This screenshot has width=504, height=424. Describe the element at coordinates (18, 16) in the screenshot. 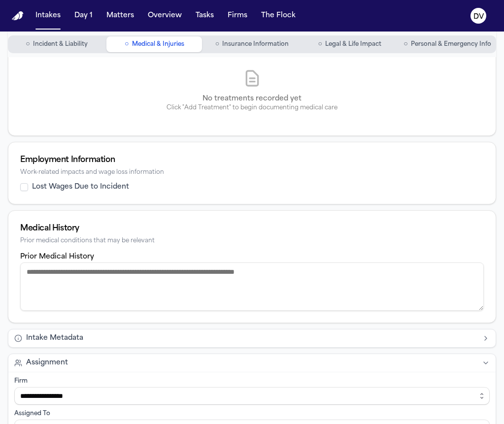

I see `img: Finch Logo` at that location.